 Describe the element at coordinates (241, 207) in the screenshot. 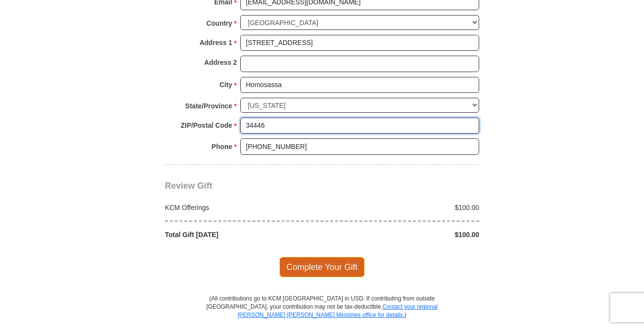

I see `div: KCM Offerings` at that location.